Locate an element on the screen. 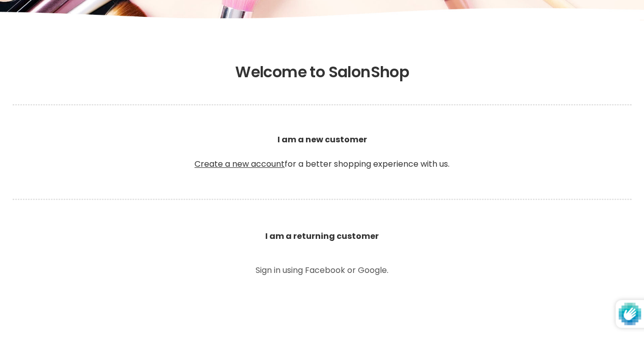  p: Sign in using Facebook or Google. is located at coordinates (322, 271).